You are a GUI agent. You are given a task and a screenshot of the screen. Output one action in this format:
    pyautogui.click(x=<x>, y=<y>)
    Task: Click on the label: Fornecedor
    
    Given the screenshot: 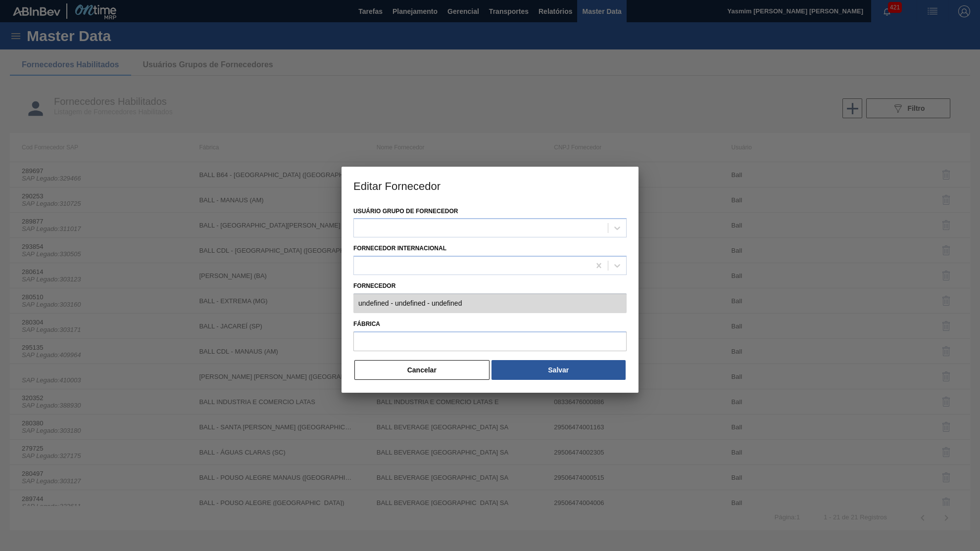 What is the action you would take?
    pyautogui.click(x=490, y=286)
    